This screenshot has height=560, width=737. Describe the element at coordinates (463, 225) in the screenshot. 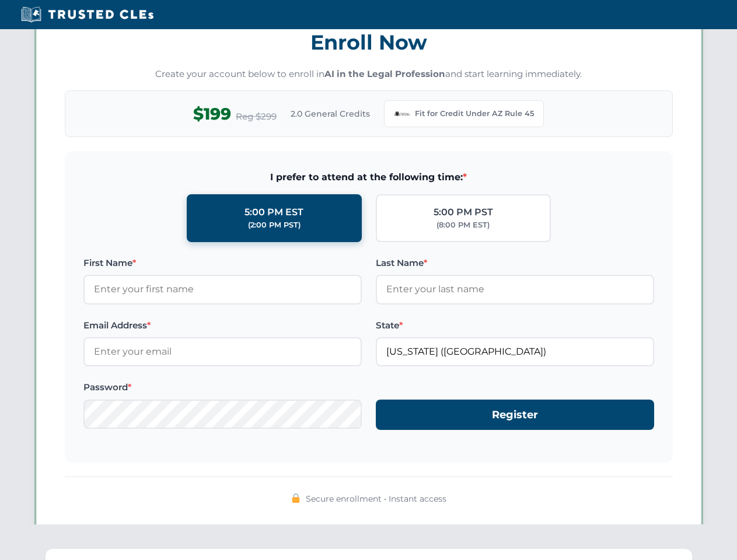

I see `div: (8:00 PM EST)` at that location.